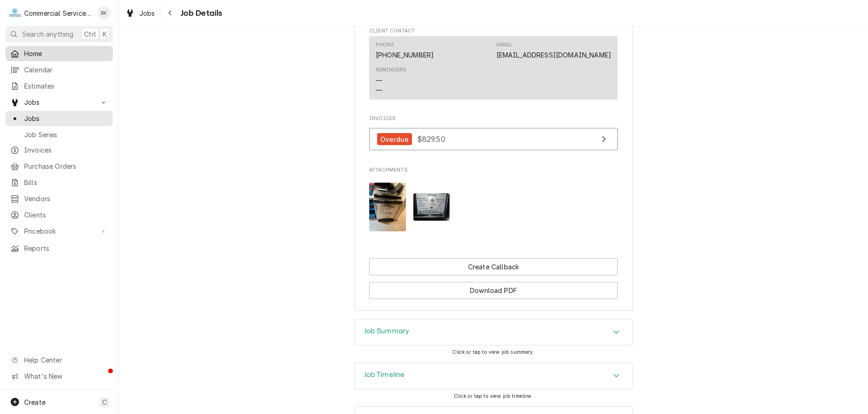  What do you see at coordinates (105, 402) in the screenshot?
I see `span: C` at bounding box center [105, 402].